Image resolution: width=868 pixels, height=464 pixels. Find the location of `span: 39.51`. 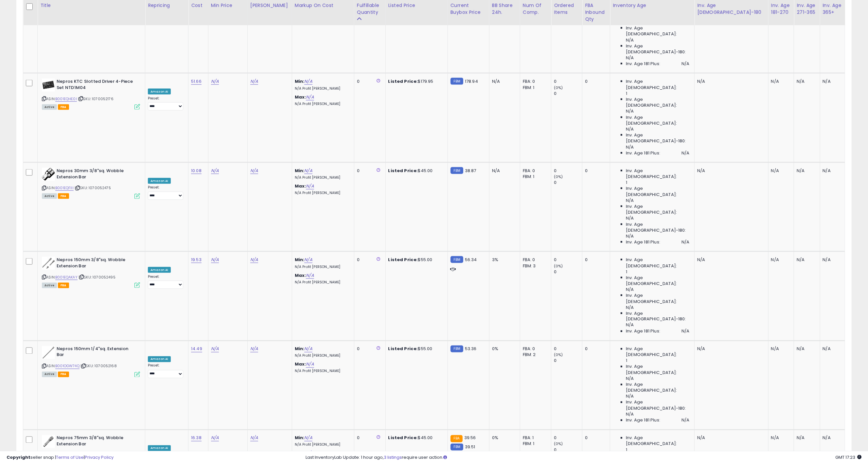

span: 39.51 is located at coordinates (470, 447).